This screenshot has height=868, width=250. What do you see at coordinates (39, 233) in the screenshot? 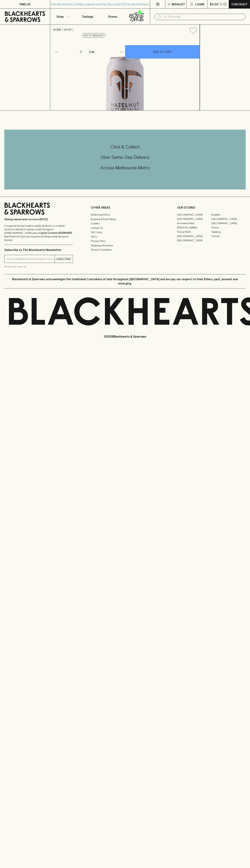
I see `p: It is against the law to sell or supply alcohol to, or to obtain alcohol on behalf of a person un...` at bounding box center [39, 233].